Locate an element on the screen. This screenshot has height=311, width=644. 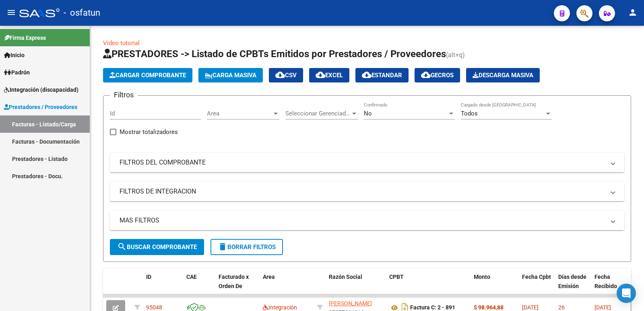
mat-panel-title: MAS FILTROS is located at coordinates (362, 221).